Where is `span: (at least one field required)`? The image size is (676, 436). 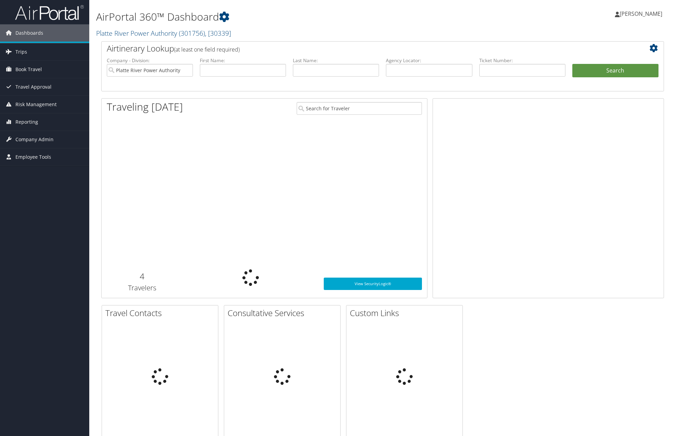
span: (at least one field required) is located at coordinates (207, 49).